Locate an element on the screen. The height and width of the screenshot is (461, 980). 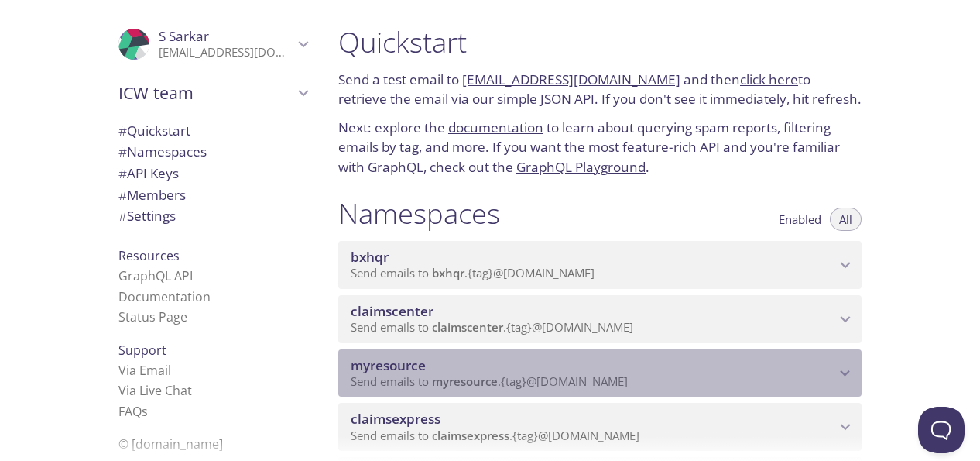
div: API Keys is located at coordinates (213, 173).